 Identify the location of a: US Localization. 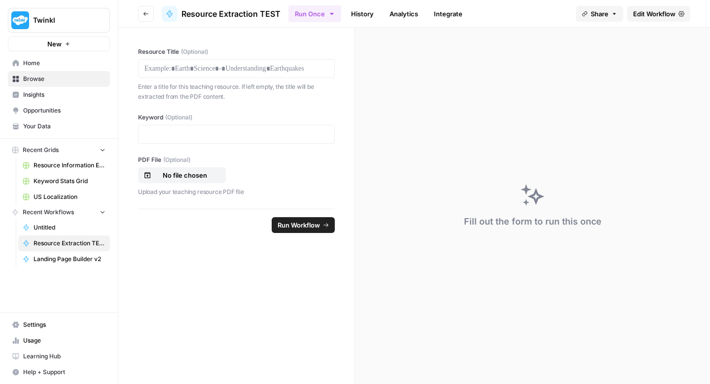
(64, 197).